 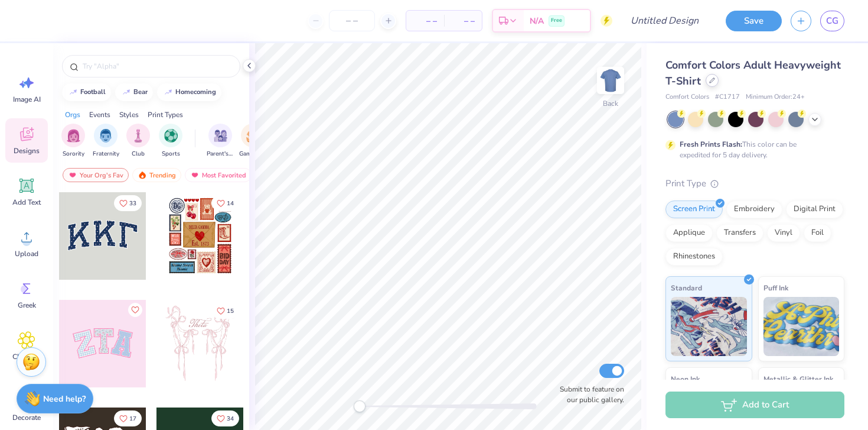 What do you see at coordinates (27, 418) in the screenshot?
I see `span: Decorate` at bounding box center [27, 418].